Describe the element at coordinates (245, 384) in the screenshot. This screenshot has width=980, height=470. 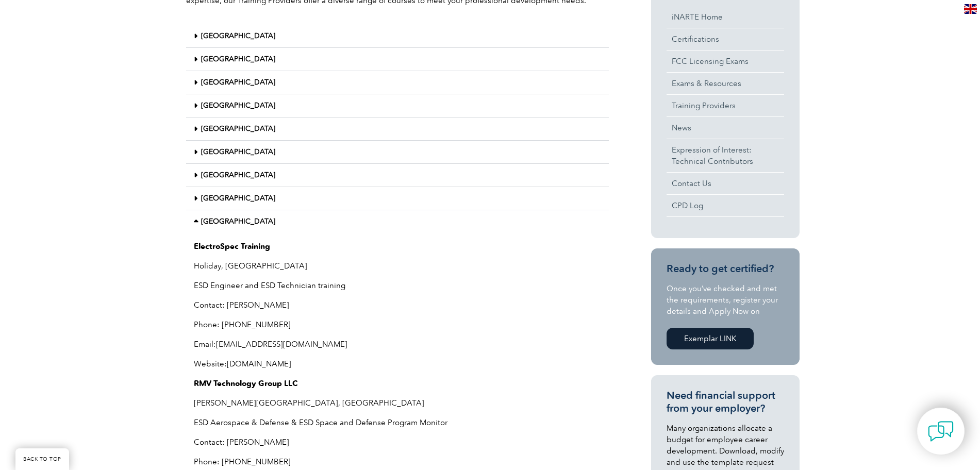
I see `strong: RMV Technology Group LLC` at that location.